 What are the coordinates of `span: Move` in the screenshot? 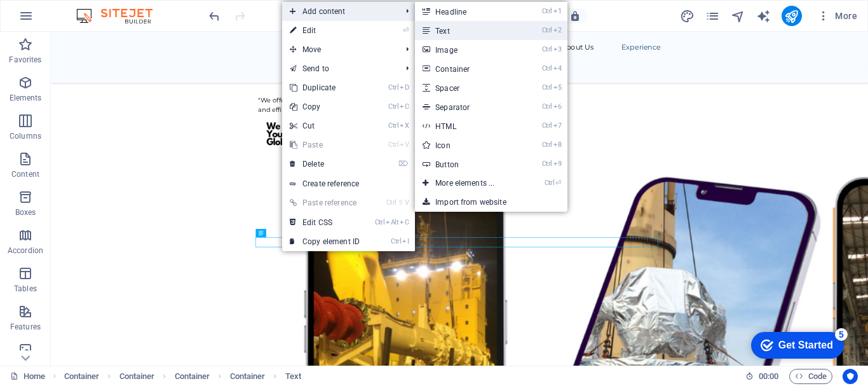 It's located at (339, 50).